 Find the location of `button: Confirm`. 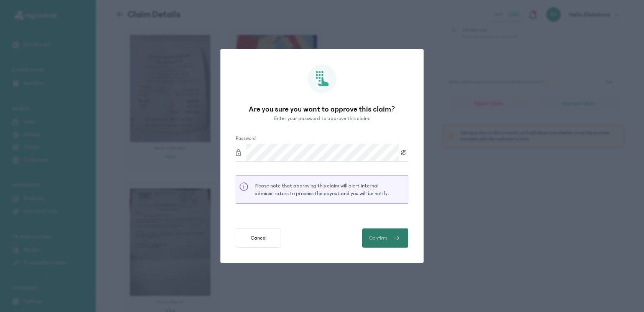

button: Confirm is located at coordinates (385, 238).